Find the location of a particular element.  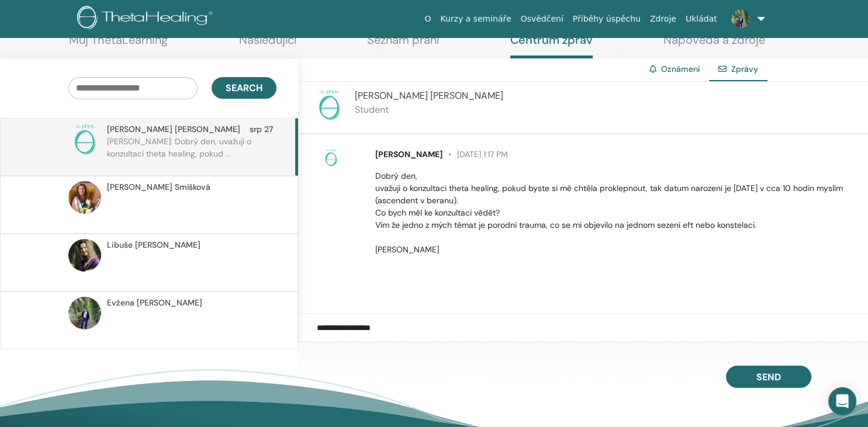

span: srp 27 is located at coordinates (261, 129).